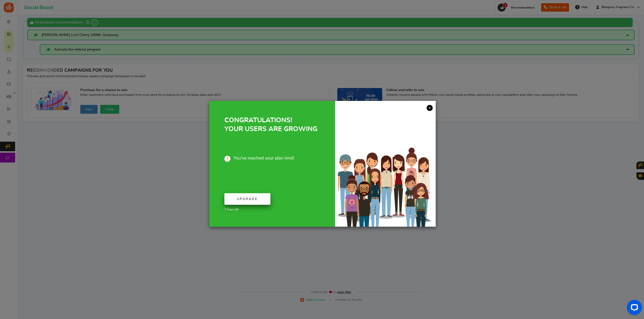 The image size is (644, 319). What do you see at coordinates (247, 199) in the screenshot?
I see `span: Upgrade` at bounding box center [247, 199].